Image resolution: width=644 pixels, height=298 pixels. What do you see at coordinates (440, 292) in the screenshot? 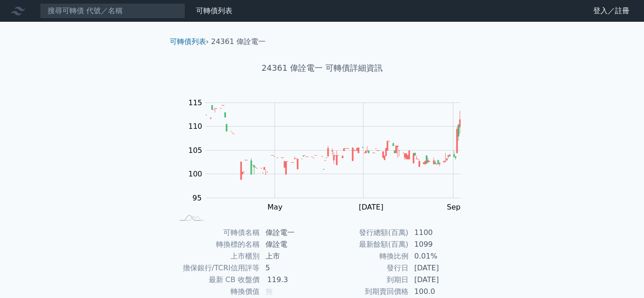
I see `td: 100.0` at bounding box center [440, 292].